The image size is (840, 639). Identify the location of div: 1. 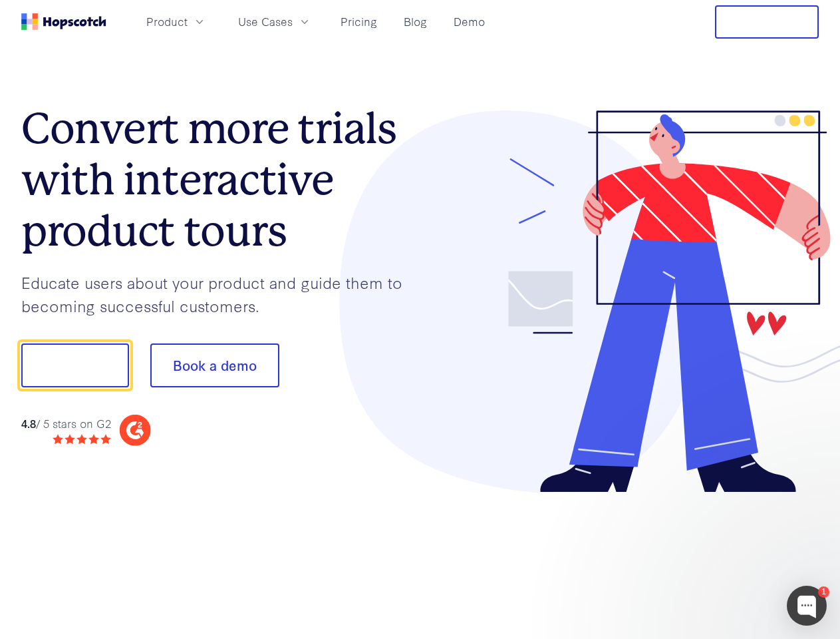
(823, 591).